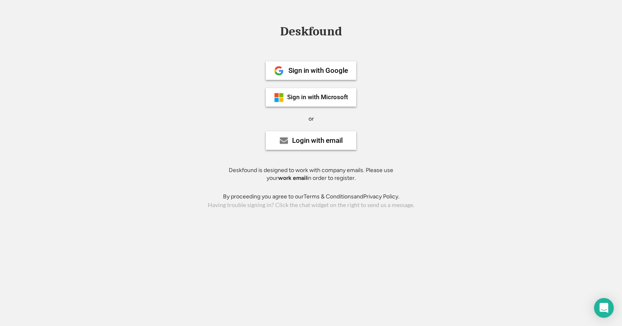 The width and height of the screenshot is (622, 326). What do you see at coordinates (318, 97) in the screenshot?
I see `div: Sign in with Microsoft` at bounding box center [318, 97].